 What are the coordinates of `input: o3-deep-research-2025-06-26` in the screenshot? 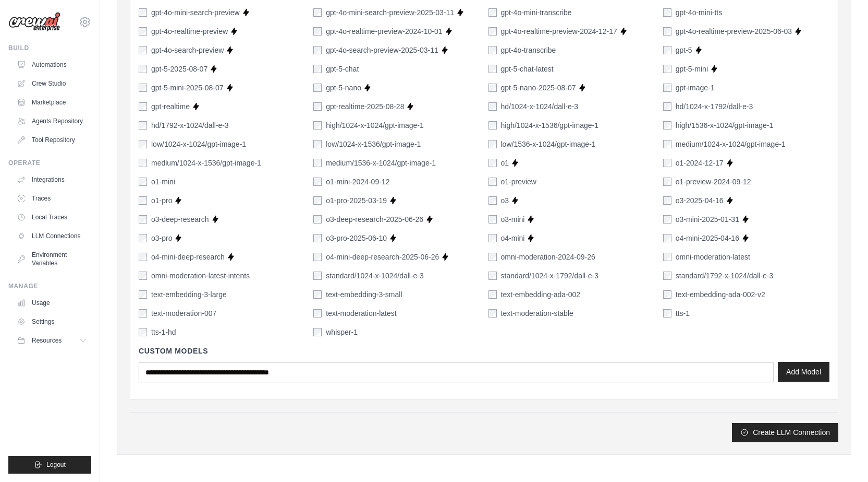 It's located at (318, 219).